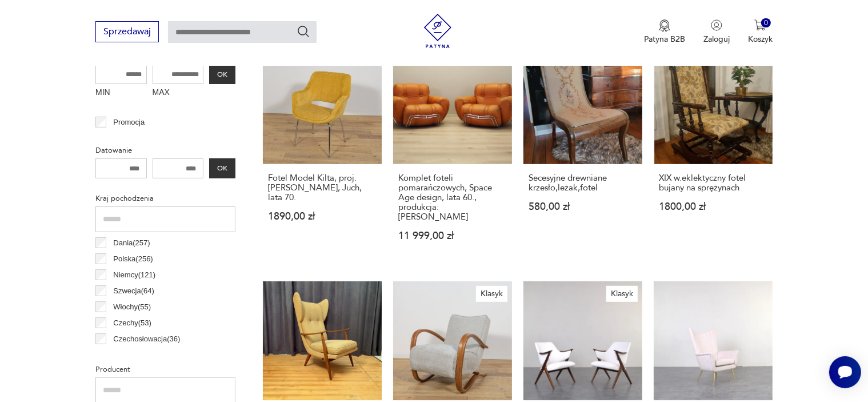 This screenshot has width=868, height=402. Describe the element at coordinates (322, 216) in the screenshot. I see `p: 1890,00 zł` at that location.